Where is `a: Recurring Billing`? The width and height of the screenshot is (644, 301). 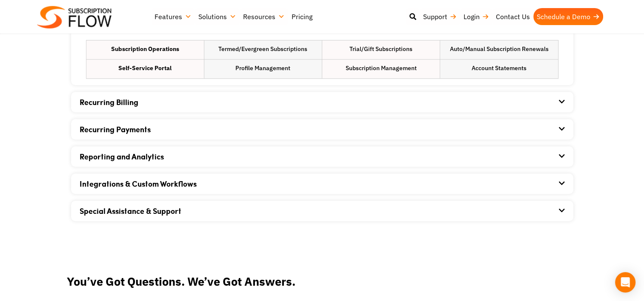 a: Recurring Billing is located at coordinates (109, 102).